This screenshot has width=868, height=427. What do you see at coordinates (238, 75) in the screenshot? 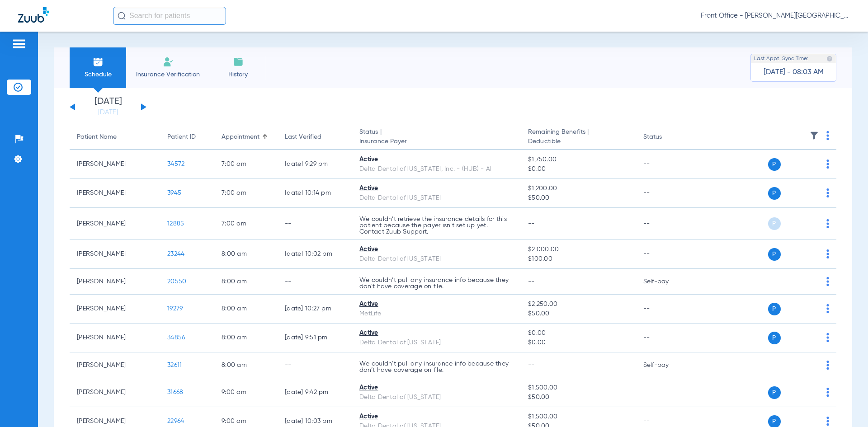
I see `span: History` at bounding box center [238, 75].